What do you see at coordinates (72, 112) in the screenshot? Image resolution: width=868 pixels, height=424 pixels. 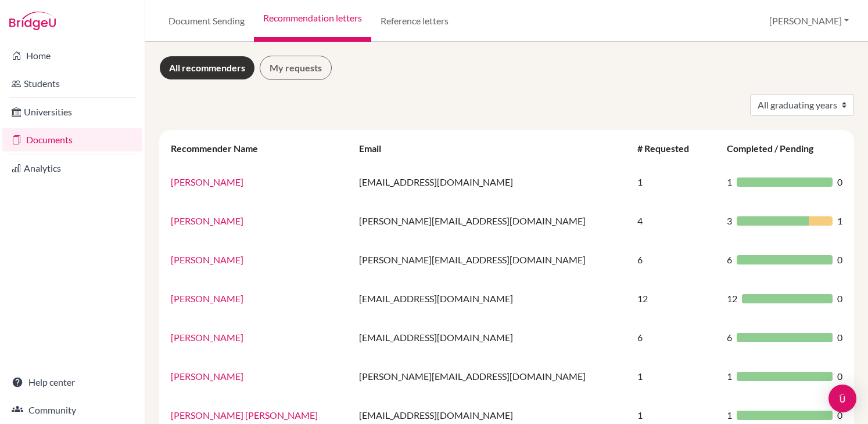 I see `a: Universities` at bounding box center [72, 112].